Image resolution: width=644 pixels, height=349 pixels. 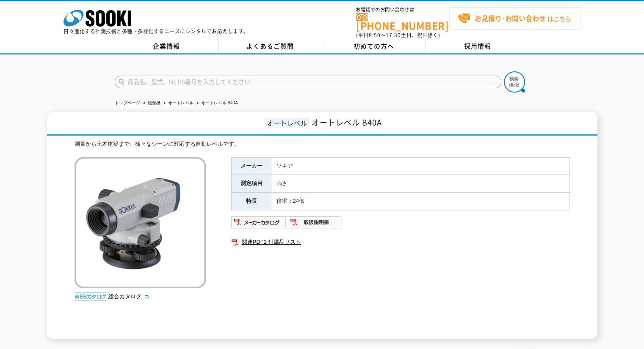 I want to click on img: メーカーカタログ, so click(x=258, y=222).